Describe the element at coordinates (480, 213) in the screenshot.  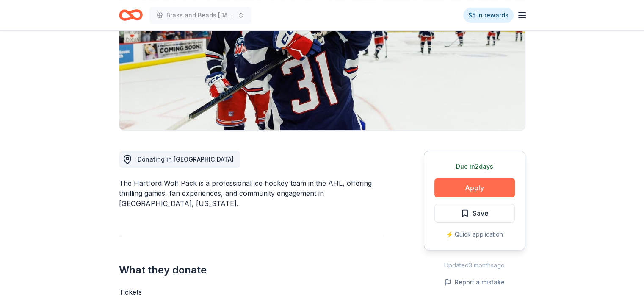
I see `span: Save` at that location.